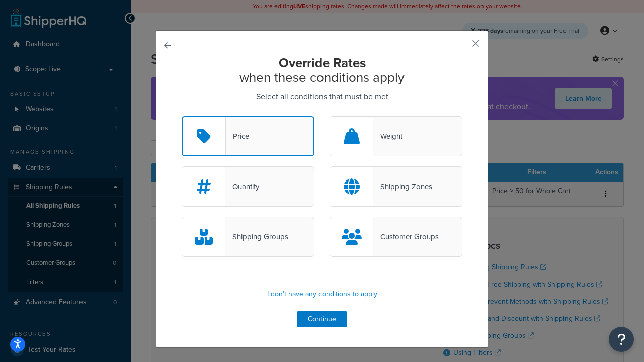 The image size is (644, 362). Describe the element at coordinates (322, 319) in the screenshot. I see `button: Continue` at that location.